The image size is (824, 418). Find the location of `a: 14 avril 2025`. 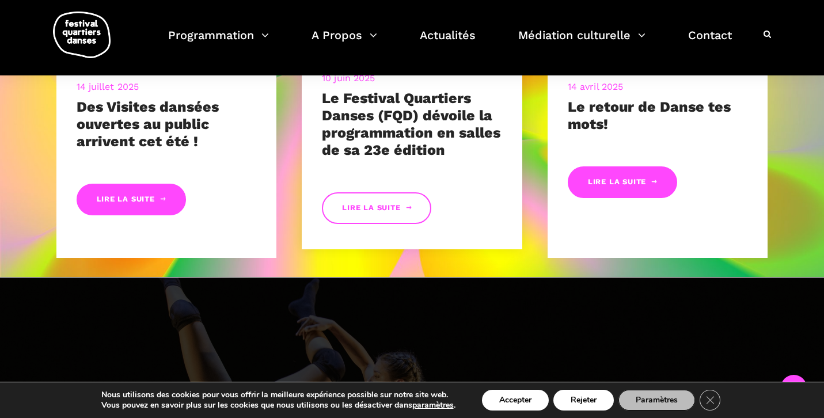

a: 14 avril 2025 is located at coordinates (595, 86).